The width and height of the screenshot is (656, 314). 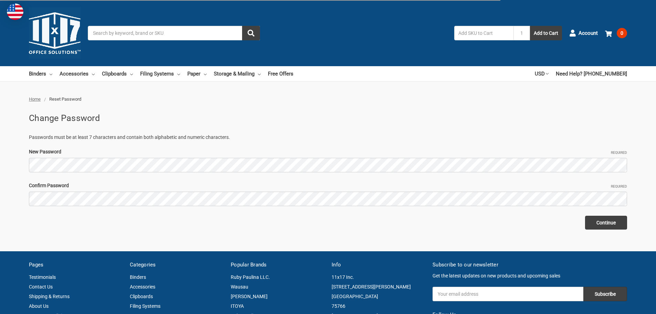 I want to click on input: Search by keyword, brand or SKU, so click(x=174, y=33).